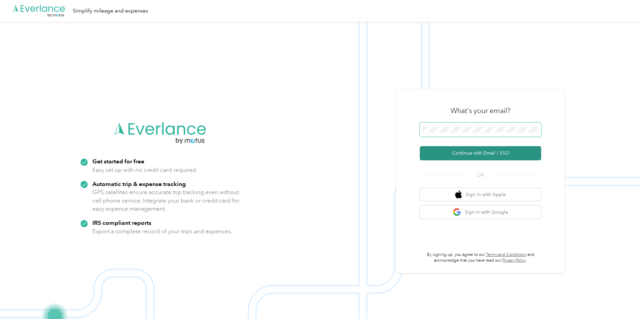 This screenshot has width=644, height=319. Describe the element at coordinates (513, 260) in the screenshot. I see `a: Privacy Policy` at that location.